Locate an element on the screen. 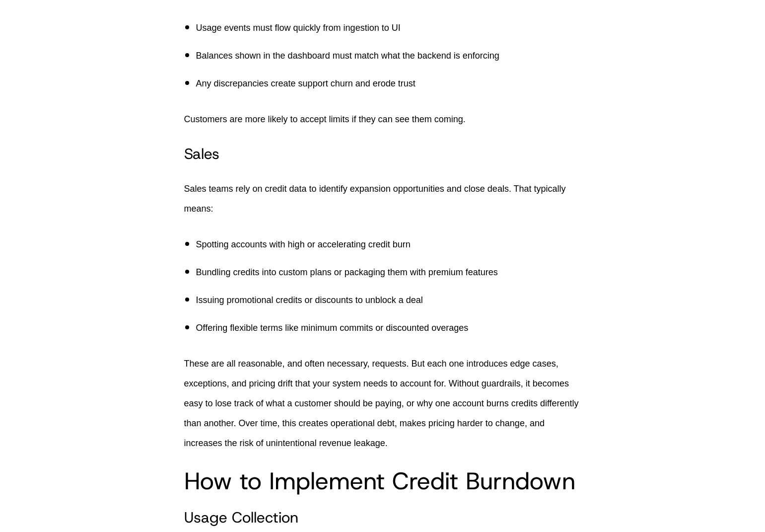 The image size is (765, 532). p: Any discrepancies create support churn and erode trust is located at coordinates (389, 83).